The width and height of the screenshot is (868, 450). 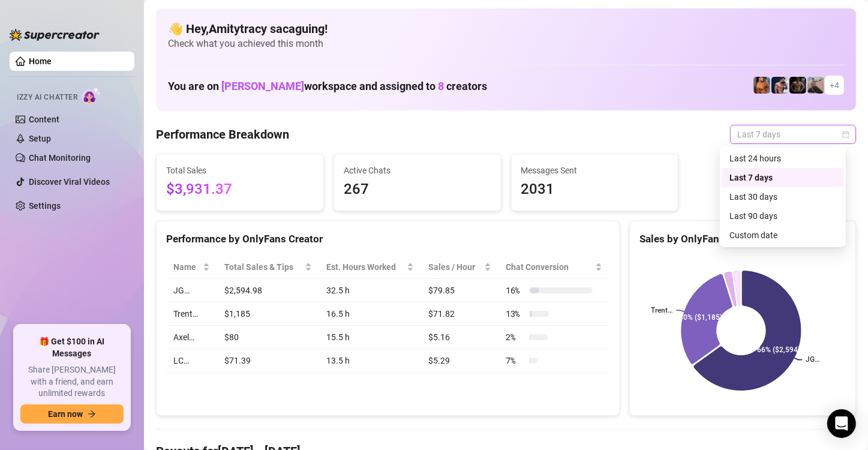 What do you see at coordinates (267, 290) in the screenshot?
I see `td: $2,594.98` at bounding box center [267, 290].